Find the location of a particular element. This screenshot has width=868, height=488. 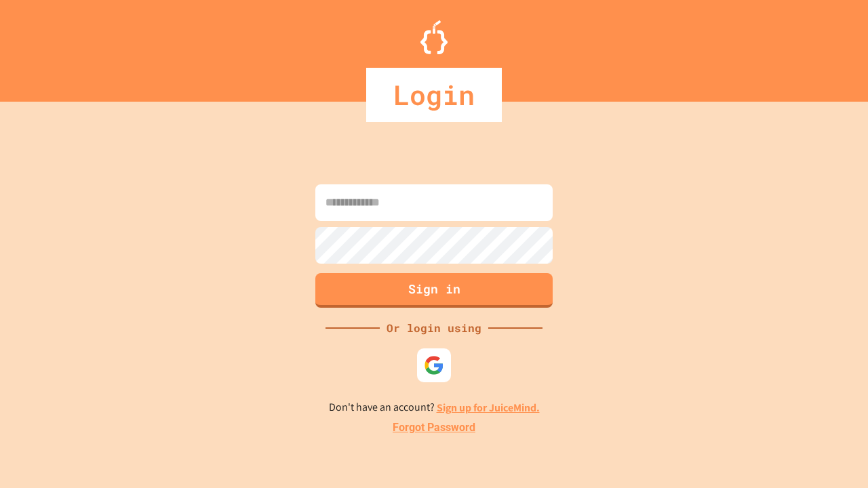

div: Or login using is located at coordinates (434, 328).